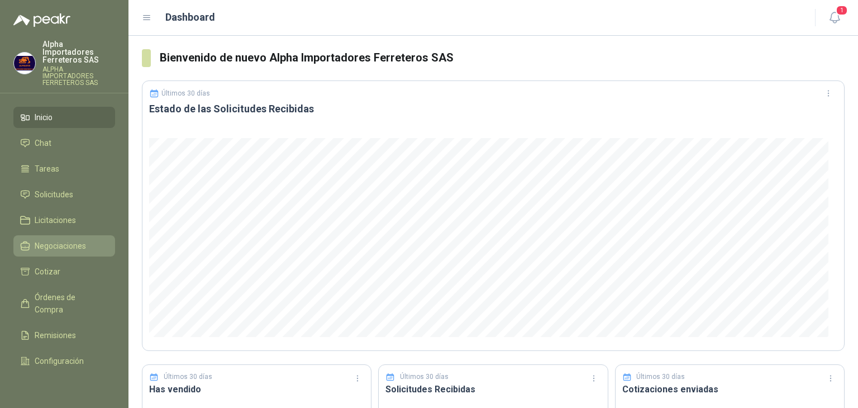 The width and height of the screenshot is (858, 408). I want to click on h3: Cotizaciones enviadas, so click(730, 389).